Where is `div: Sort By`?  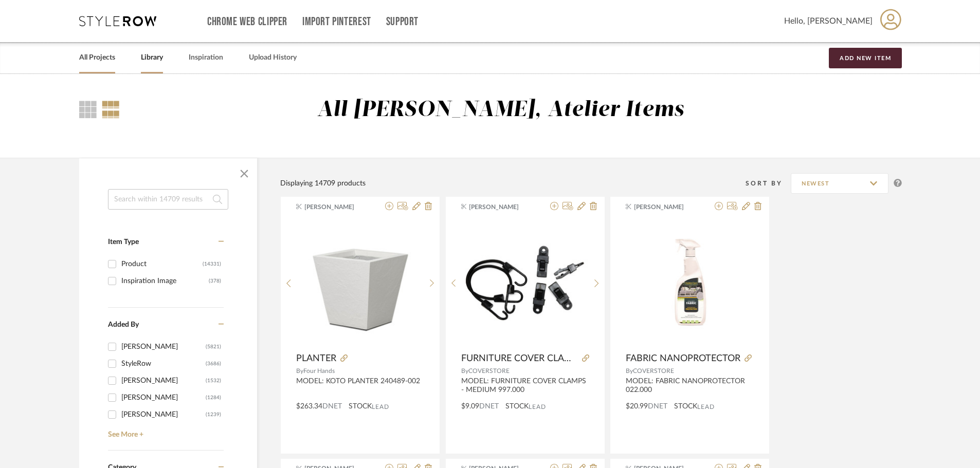
div: Sort By is located at coordinates (768, 184).